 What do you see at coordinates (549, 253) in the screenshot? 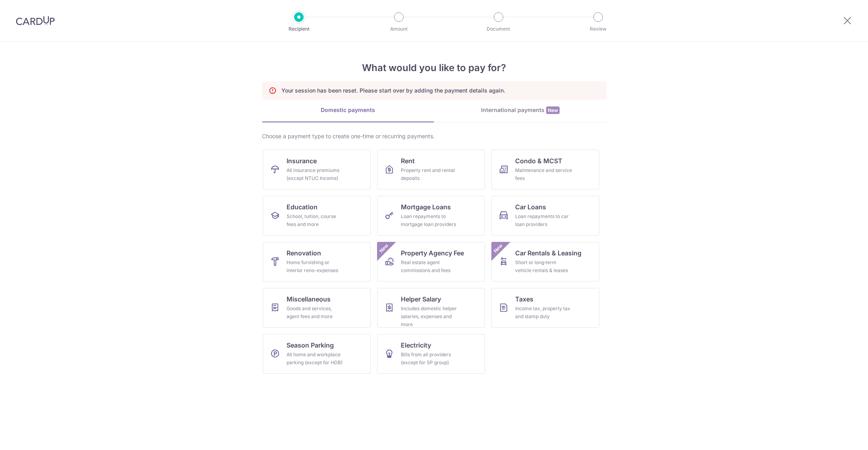
I see `span: Car Rentals & Leasing` at bounding box center [549, 253].